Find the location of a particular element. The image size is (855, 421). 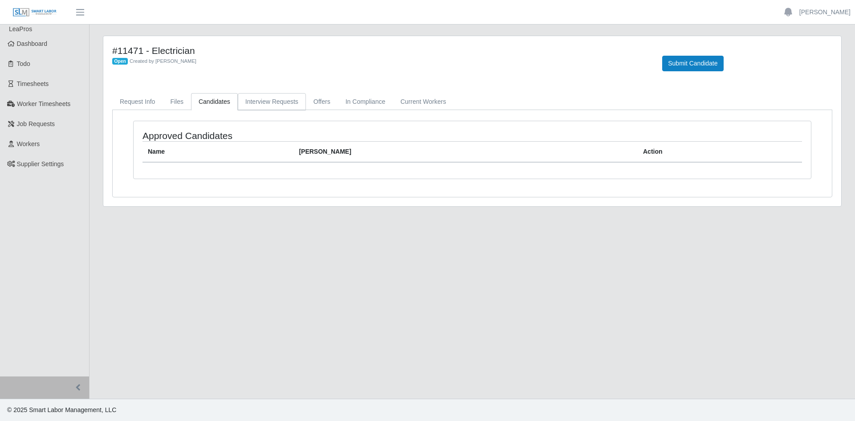

a: In Compliance is located at coordinates (366, 102).